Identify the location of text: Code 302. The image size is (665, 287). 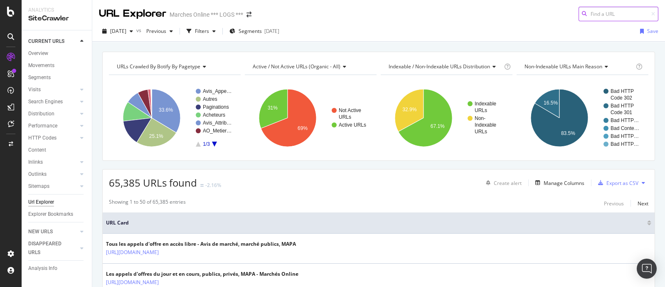
(622, 98).